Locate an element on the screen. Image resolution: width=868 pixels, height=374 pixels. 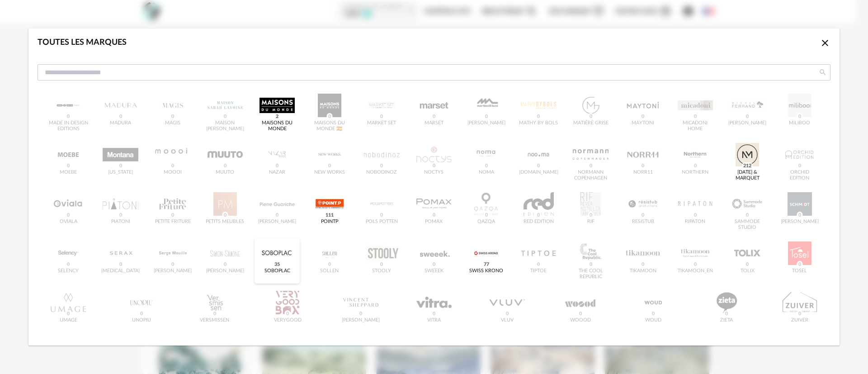
span: Close icon is located at coordinates (825, 43).